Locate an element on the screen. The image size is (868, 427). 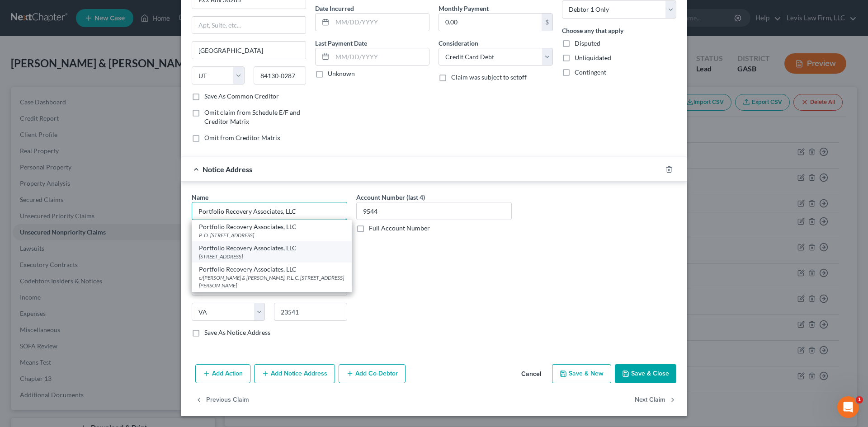
label: Consideration is located at coordinates (459, 43).